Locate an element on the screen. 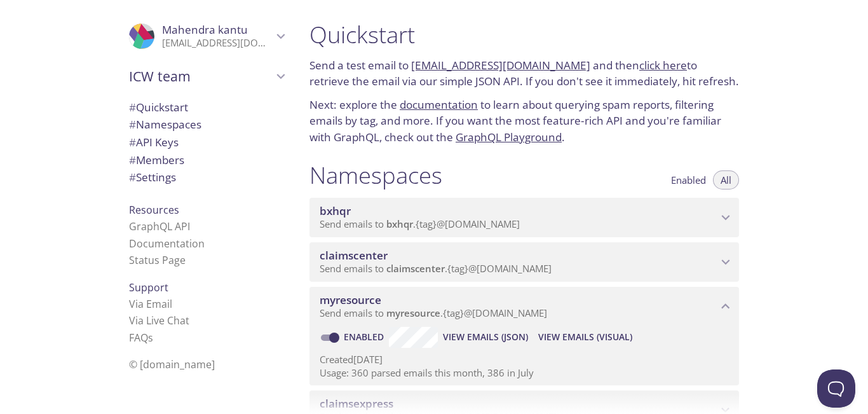 Image resolution: width=868 pixels, height=414 pixels. a: Status Page is located at coordinates (157, 260).